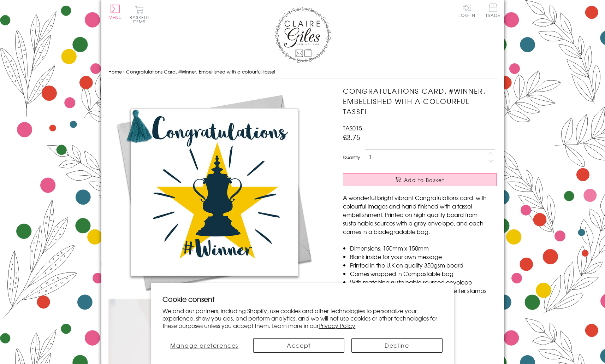 The height and width of the screenshot is (364, 605). Describe the element at coordinates (419, 179) in the screenshot. I see `button: Add to Basket` at that location.